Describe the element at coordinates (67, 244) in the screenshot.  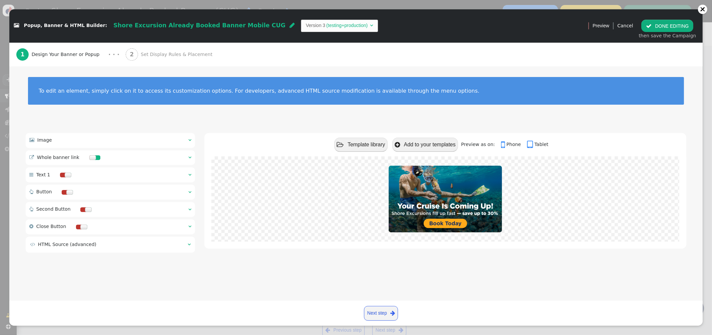
I see `span: HTML Source (advanced)` at that location.